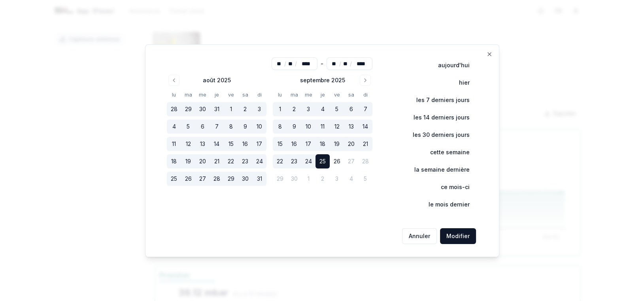  What do you see at coordinates (458, 236) in the screenshot?
I see `button: Modifier` at bounding box center [458, 236].